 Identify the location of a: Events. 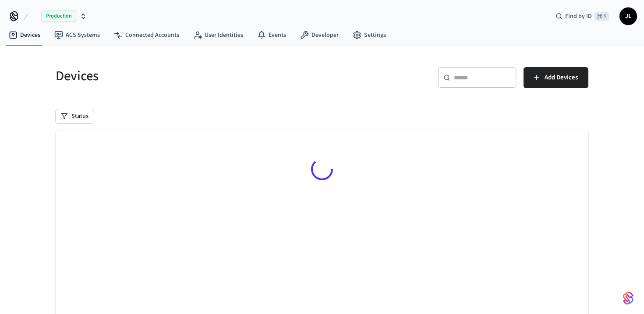
(271, 35).